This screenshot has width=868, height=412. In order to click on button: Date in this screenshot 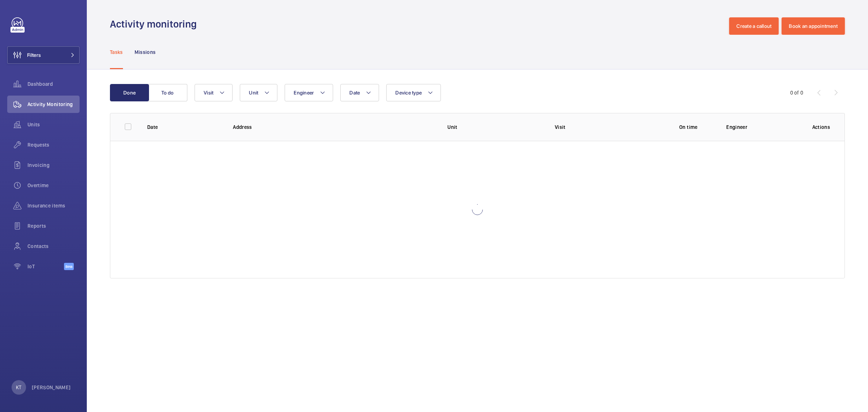, I will do `click(359, 93)`.